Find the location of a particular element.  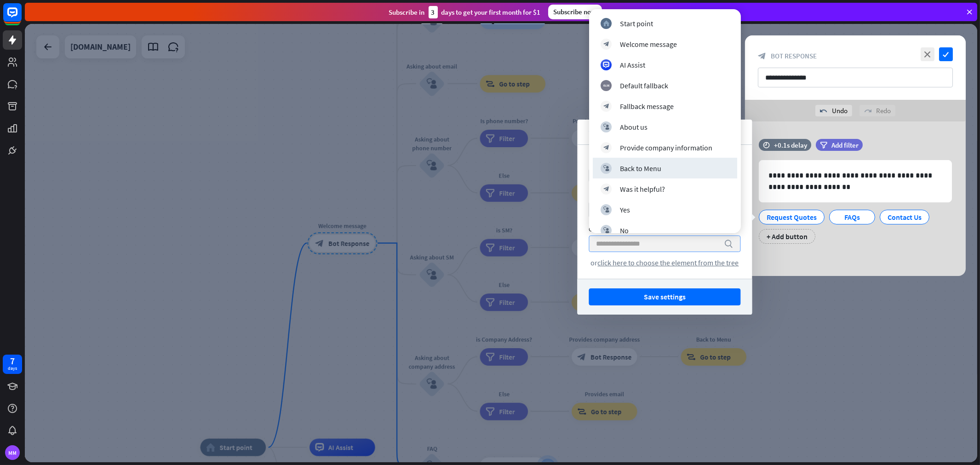

span: click here to choose the element from the tree is located at coordinates (667, 263).